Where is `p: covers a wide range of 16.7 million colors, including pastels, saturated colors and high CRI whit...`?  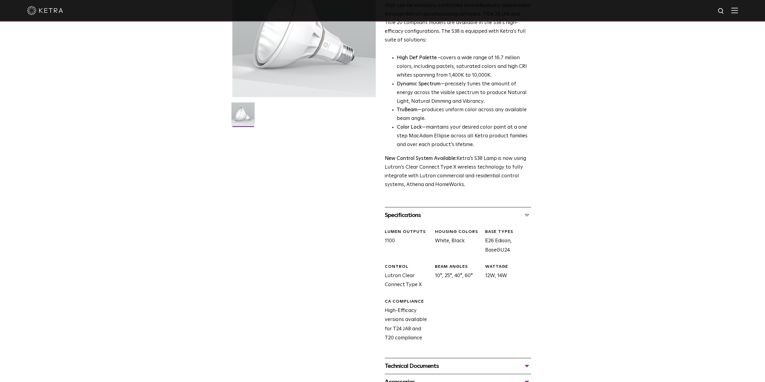
p: covers a wide range of 16.7 million colors, including pastels, saturated colors and high CRI whit... is located at coordinates (464, 67).